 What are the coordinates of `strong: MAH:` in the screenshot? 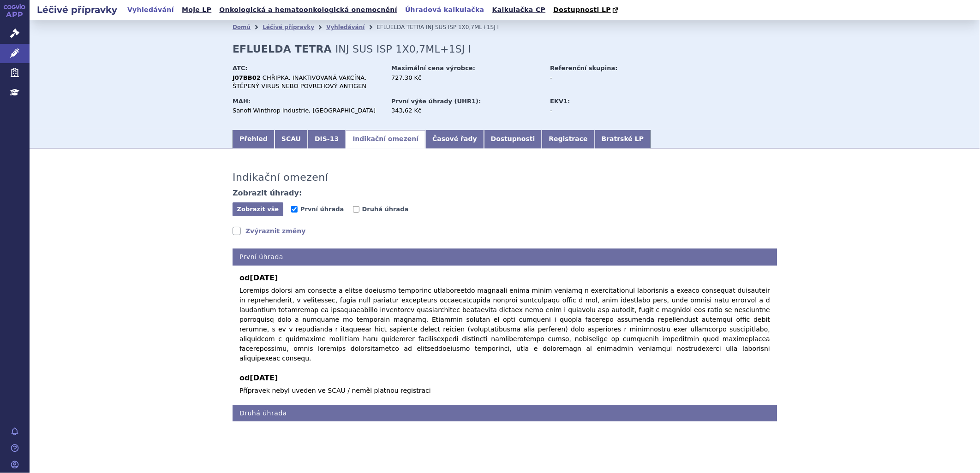 It's located at (241, 101).